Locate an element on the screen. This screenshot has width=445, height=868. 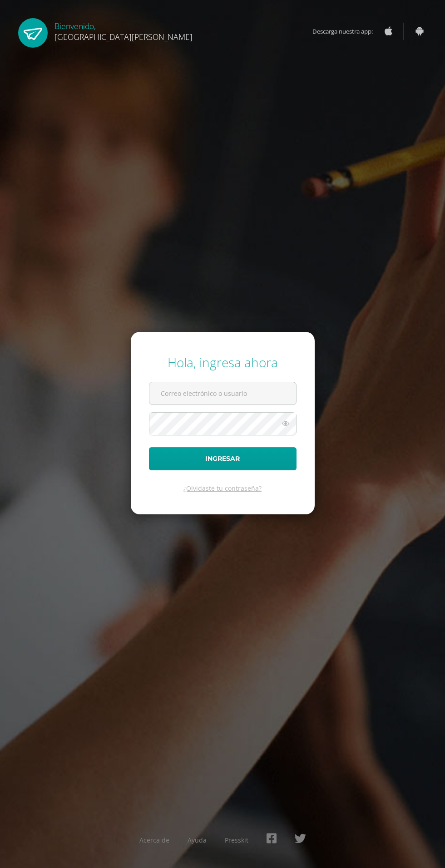
span: Descarga nuestra app: is located at coordinates (347, 32).